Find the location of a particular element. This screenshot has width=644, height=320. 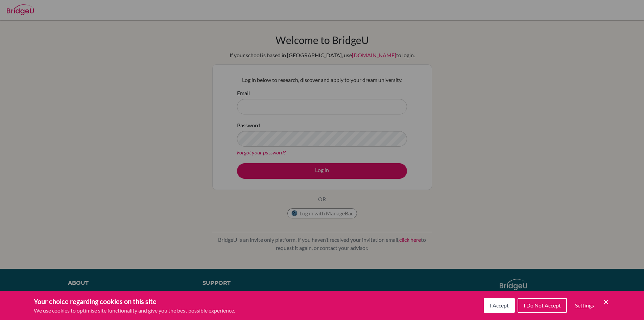

span: I Accept is located at coordinates (499, 305).